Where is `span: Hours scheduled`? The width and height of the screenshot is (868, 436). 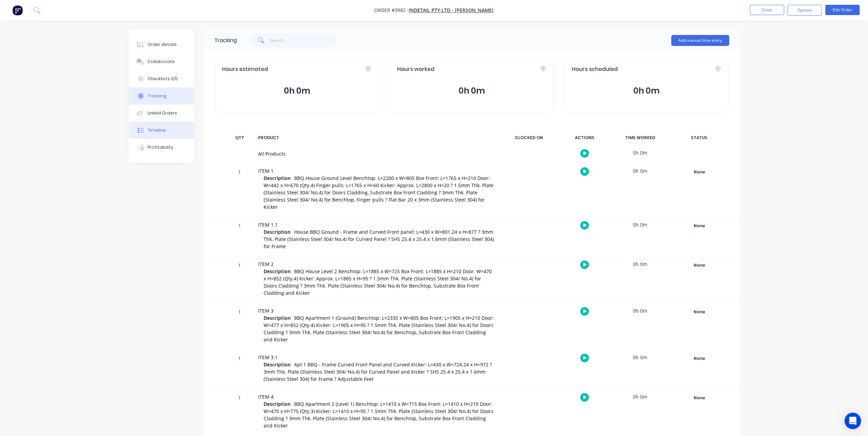
span: Hours scheduled is located at coordinates (595, 69).